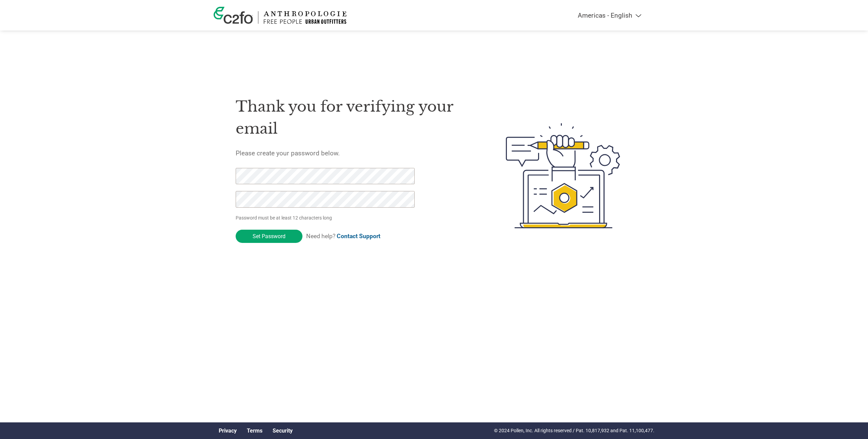 This screenshot has width=868, height=439. I want to click on a: Privacy, so click(228, 430).